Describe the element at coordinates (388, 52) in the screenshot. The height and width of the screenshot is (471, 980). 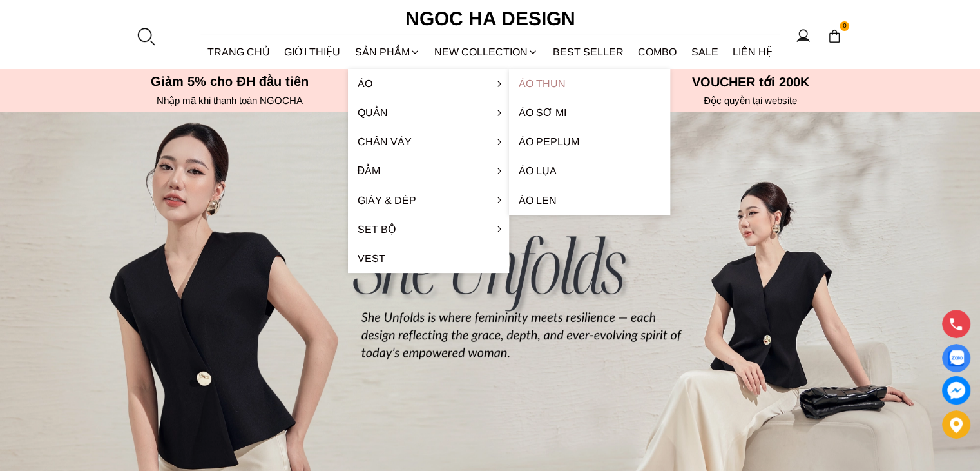
I see `div: SẢN PHẨM` at that location.